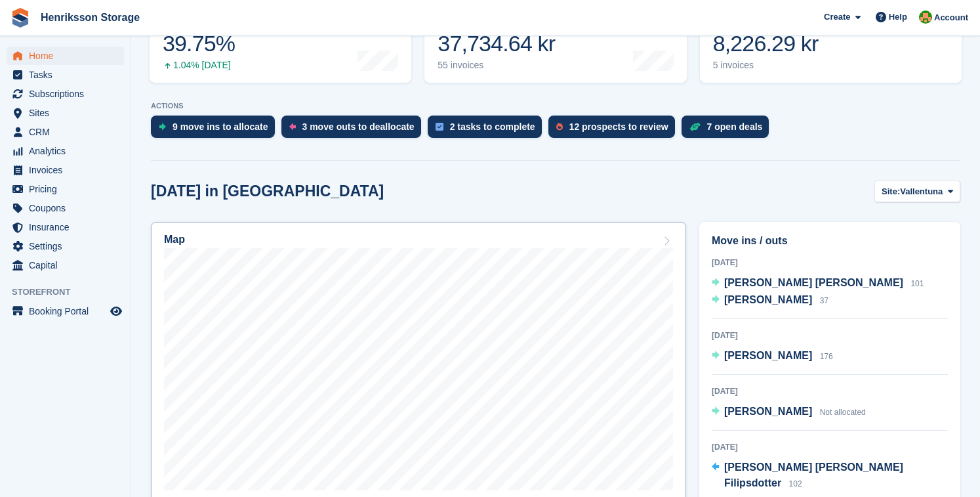 The width and height of the screenshot is (980, 497). Describe the element at coordinates (917, 284) in the screenshot. I see `span: 101` at that location.